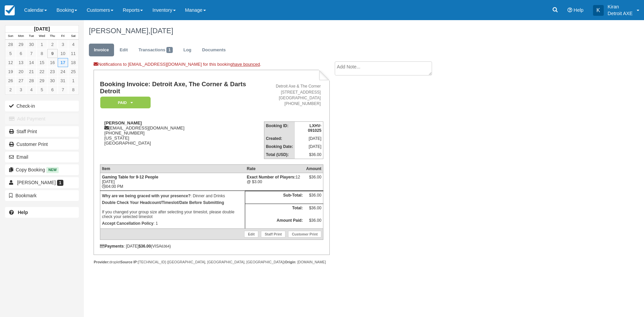 The height and width of the screenshot is (317, 644). I want to click on a: 10, so click(63, 53).